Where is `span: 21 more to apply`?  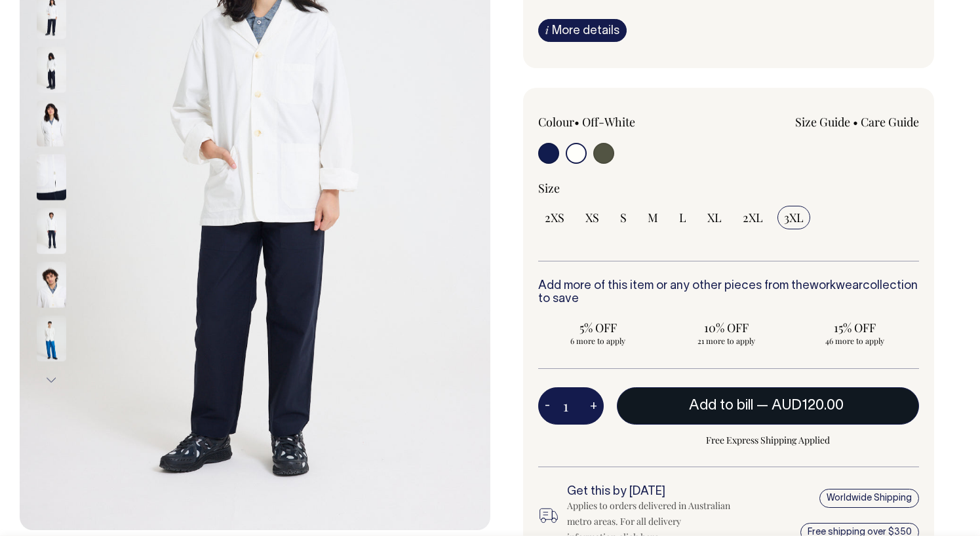
span: 21 more to apply is located at coordinates (726, 341).